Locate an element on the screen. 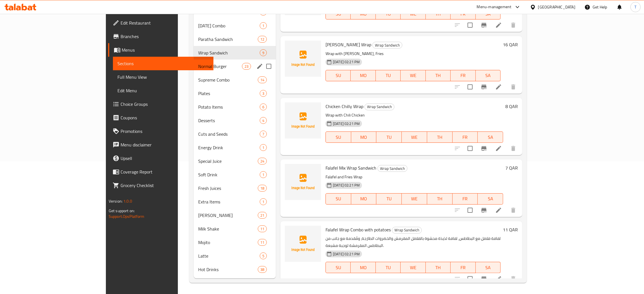 The image size is (644, 294). span: Edit Menu is located at coordinates (163, 90).